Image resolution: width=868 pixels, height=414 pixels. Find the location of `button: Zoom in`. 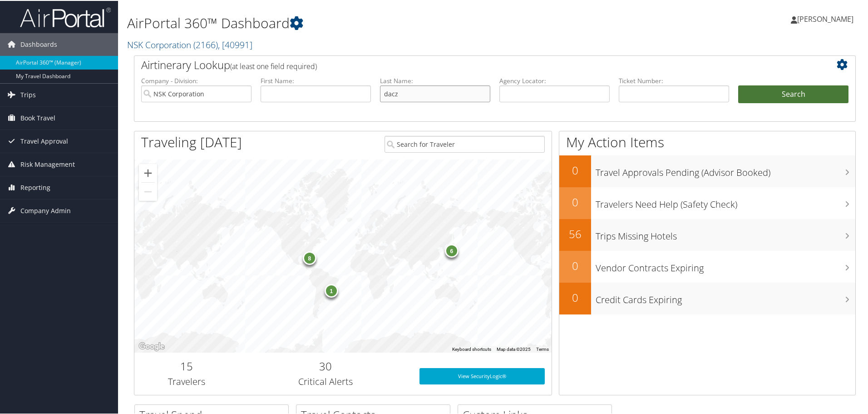

button: Zoom in is located at coordinates (148, 172).